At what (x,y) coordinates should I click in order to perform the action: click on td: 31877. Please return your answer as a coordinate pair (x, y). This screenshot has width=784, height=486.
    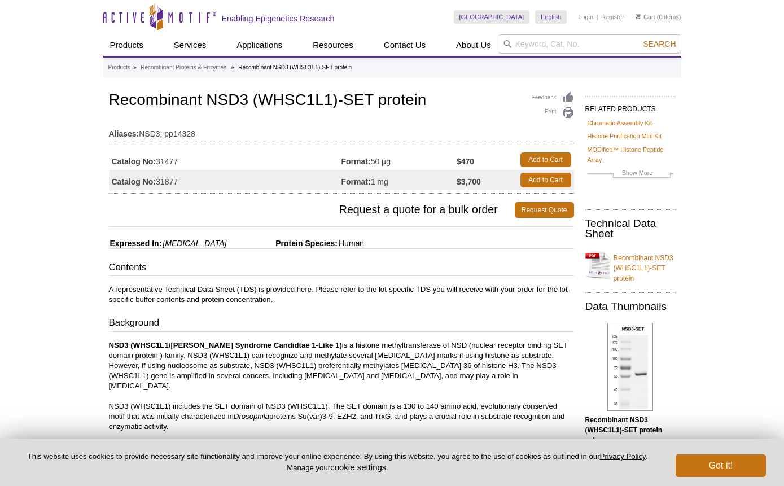
    Looking at the image, I should click on (225, 180).